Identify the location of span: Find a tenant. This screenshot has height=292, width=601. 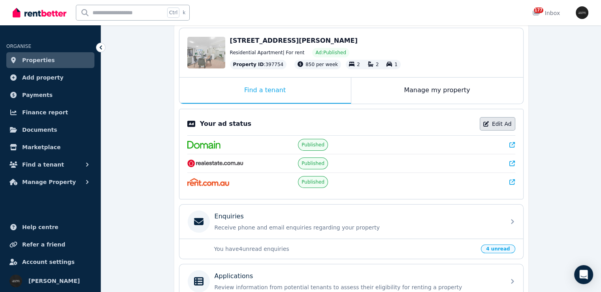
(43, 164).